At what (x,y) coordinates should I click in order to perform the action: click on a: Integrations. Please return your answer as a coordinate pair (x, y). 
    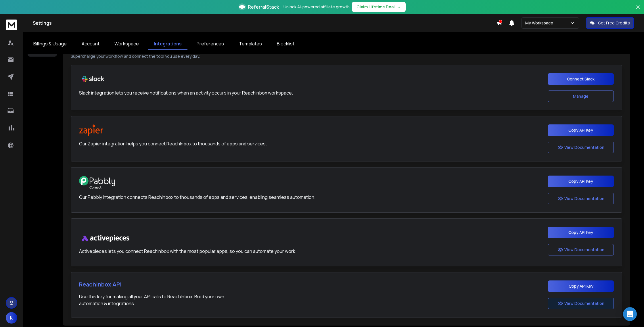
    Looking at the image, I should click on (167, 44).